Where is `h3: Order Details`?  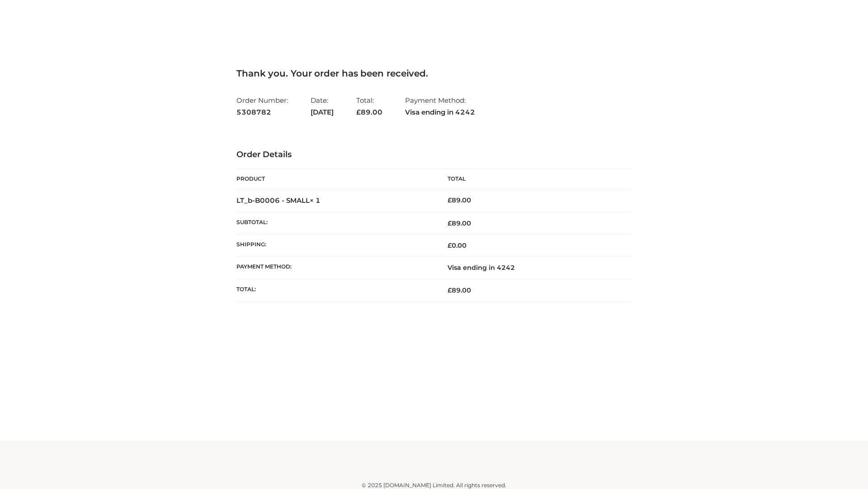
h3: Order Details is located at coordinates (434, 155).